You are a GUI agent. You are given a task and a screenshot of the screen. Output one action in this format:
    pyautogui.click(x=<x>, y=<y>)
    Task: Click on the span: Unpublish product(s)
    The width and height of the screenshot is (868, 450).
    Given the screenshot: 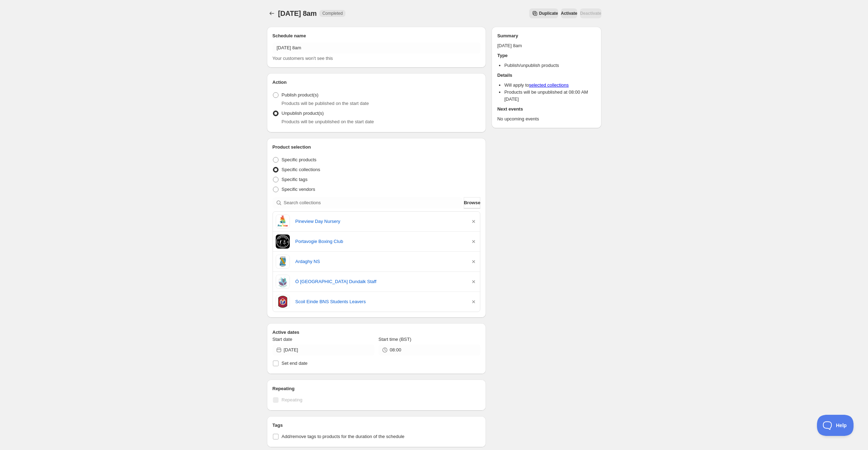 What is the action you would take?
    pyautogui.click(x=303, y=113)
    